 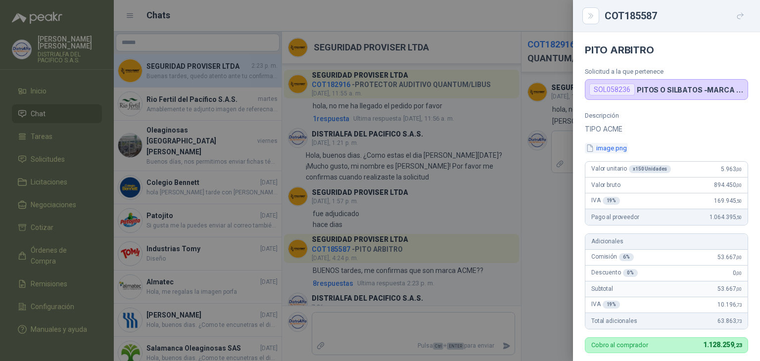 I want to click on div: x 150 Unidades, so click(x=649, y=169).